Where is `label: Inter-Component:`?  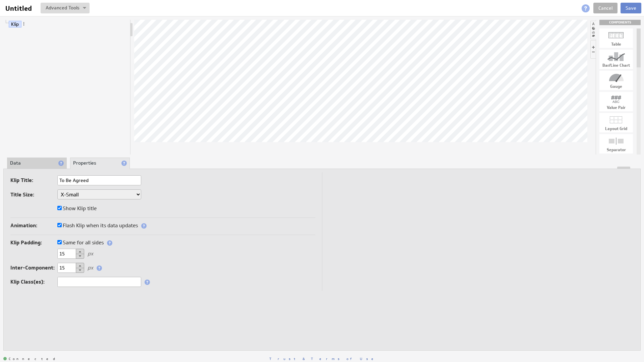
label: Inter-Component: is located at coordinates (34, 268).